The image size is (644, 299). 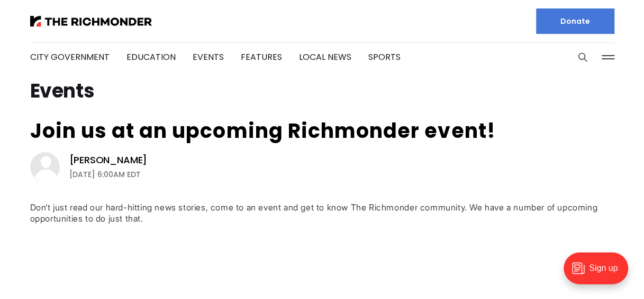 I want to click on a: City Government, so click(x=70, y=56).